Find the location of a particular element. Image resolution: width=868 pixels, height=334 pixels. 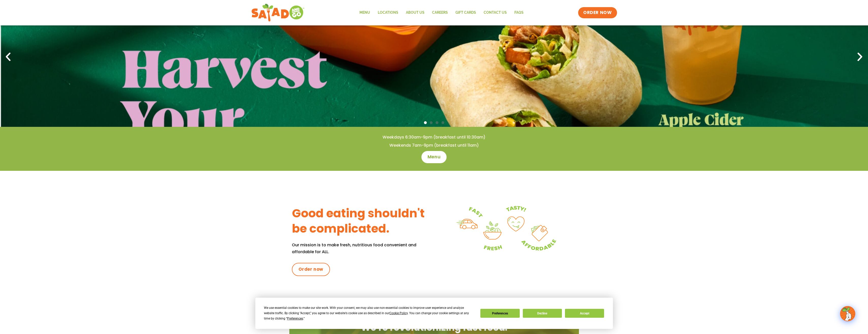

button: Decline is located at coordinates (543, 313).